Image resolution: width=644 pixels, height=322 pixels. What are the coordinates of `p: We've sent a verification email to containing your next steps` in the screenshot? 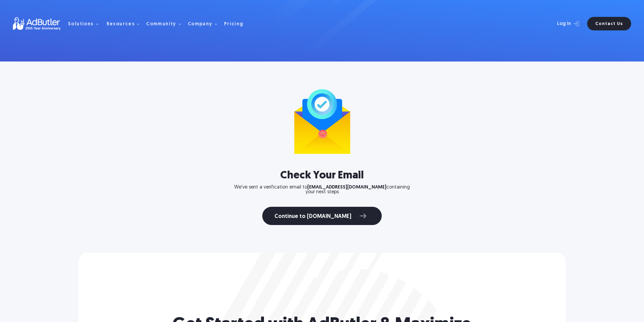 It's located at (322, 190).